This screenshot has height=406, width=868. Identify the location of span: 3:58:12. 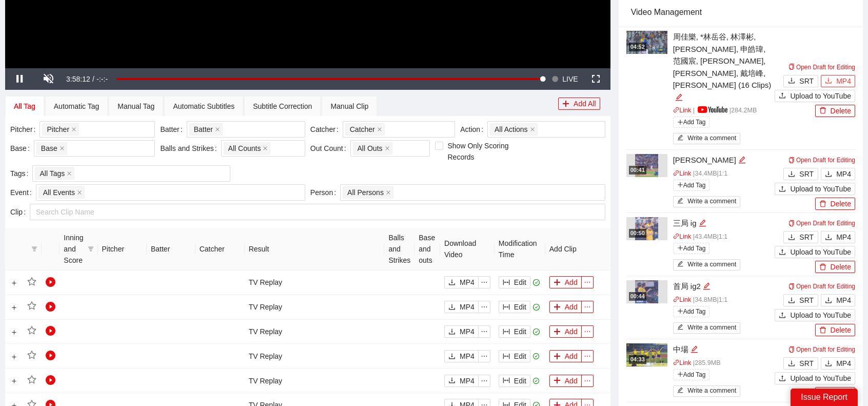
(78, 79).